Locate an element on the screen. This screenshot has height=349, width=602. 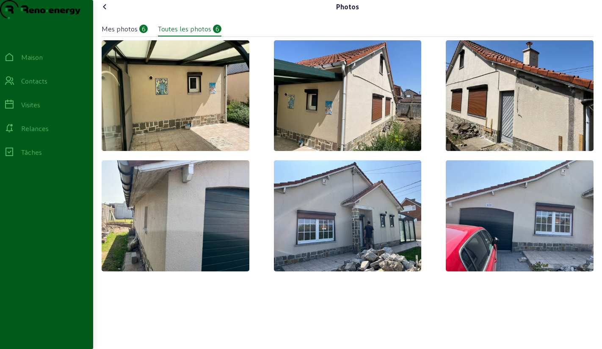
font: Tâches is located at coordinates (31, 152).